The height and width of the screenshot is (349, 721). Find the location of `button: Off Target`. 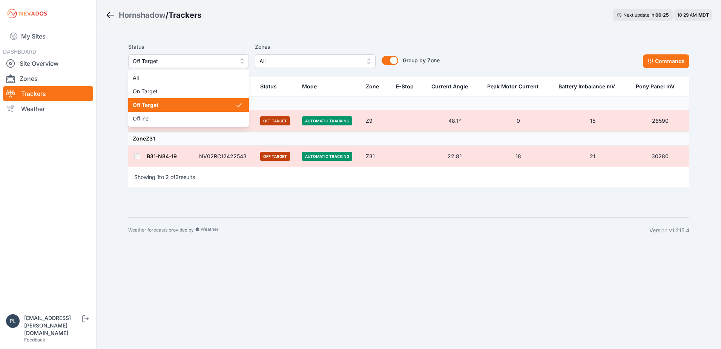

button: Off Target is located at coordinates (189, 61).